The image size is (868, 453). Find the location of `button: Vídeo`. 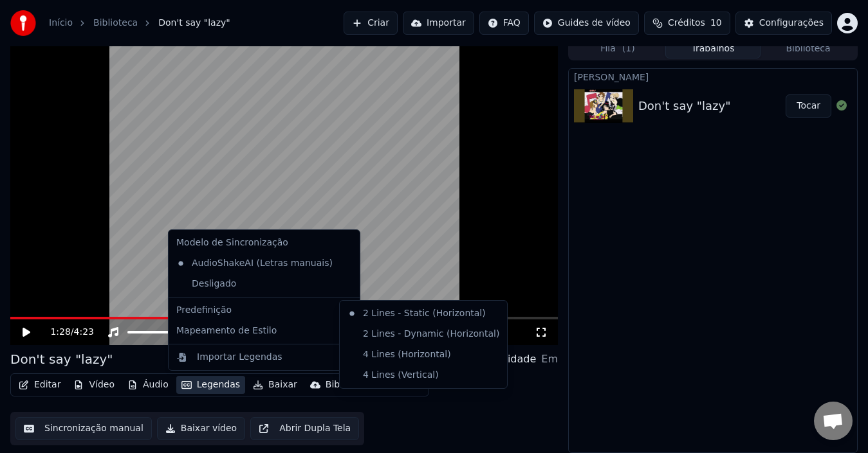

button: Vídeo is located at coordinates (94, 385).